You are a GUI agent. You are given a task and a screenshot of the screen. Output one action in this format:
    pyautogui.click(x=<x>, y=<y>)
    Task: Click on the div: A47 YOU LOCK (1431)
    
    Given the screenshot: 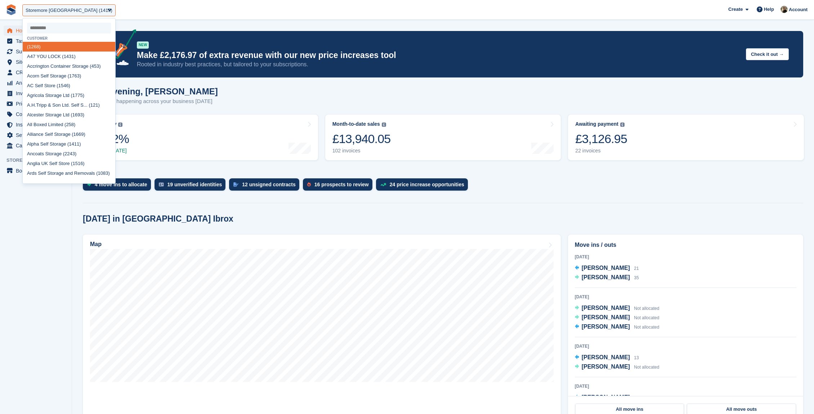 What is the action you would take?
    pyautogui.click(x=69, y=56)
    